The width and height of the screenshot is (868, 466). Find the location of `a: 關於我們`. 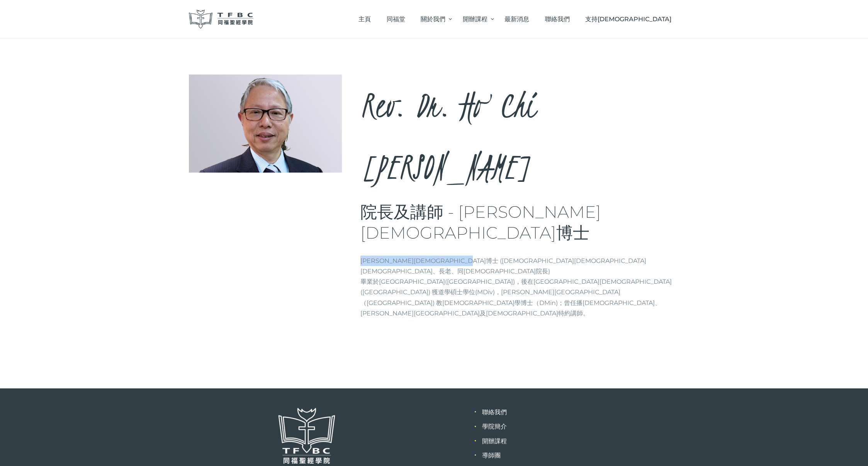

a: 關於我們 is located at coordinates (434, 19).